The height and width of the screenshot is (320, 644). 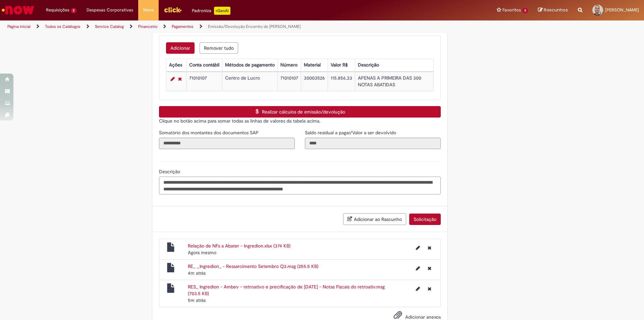 What do you see at coordinates (204, 65) in the screenshot?
I see `th: Conta contábil` at bounding box center [204, 65].